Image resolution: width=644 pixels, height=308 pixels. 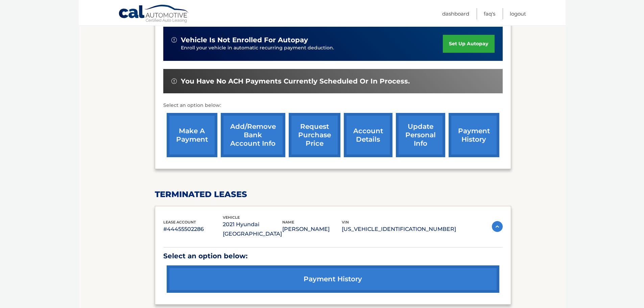 I want to click on h2: terminated leases, so click(x=333, y=195).